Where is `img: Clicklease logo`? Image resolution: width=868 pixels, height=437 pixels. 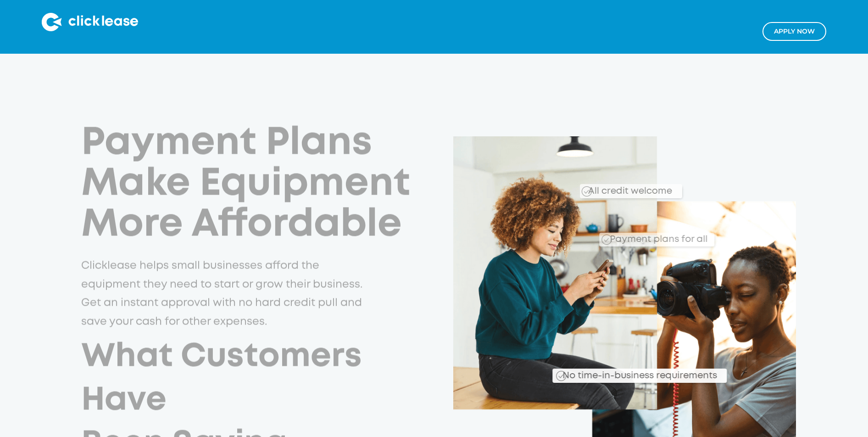 img: Clicklease logo is located at coordinates (90, 22).